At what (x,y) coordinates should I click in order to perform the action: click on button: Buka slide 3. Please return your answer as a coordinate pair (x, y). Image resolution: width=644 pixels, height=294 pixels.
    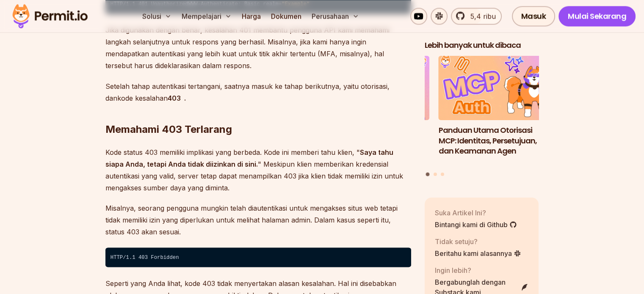
    Looking at the image, I should click on (442, 174).